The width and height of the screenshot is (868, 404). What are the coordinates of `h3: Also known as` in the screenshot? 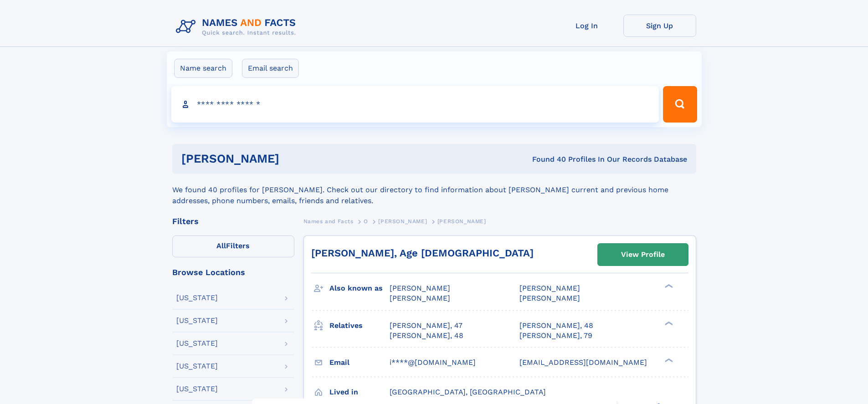 It's located at (360, 288).